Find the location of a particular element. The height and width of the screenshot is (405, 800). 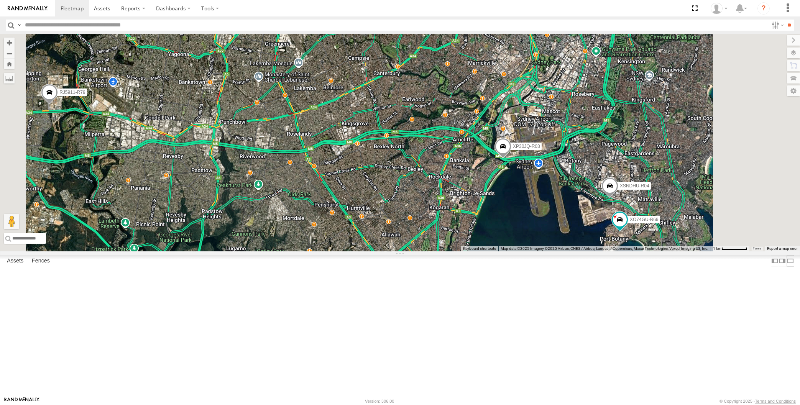

span: XO74GU-R69 is located at coordinates (644, 220).